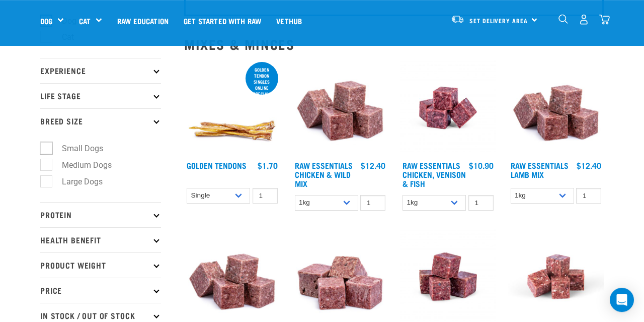  I want to click on img: van-moving.png, so click(457, 19).